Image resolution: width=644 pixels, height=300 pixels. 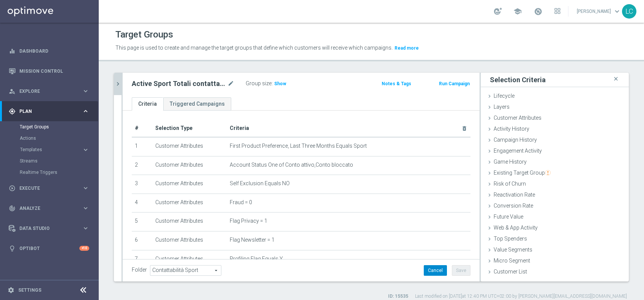 What do you see at coordinates (616, 78) in the screenshot?
I see `i: close` at bounding box center [616, 78].